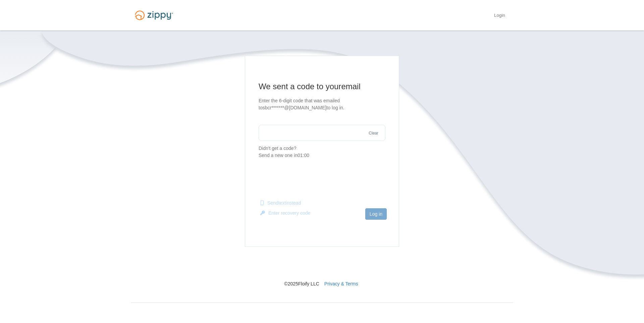  What do you see at coordinates (154, 15) in the screenshot?
I see `img: Logo` at bounding box center [154, 15].